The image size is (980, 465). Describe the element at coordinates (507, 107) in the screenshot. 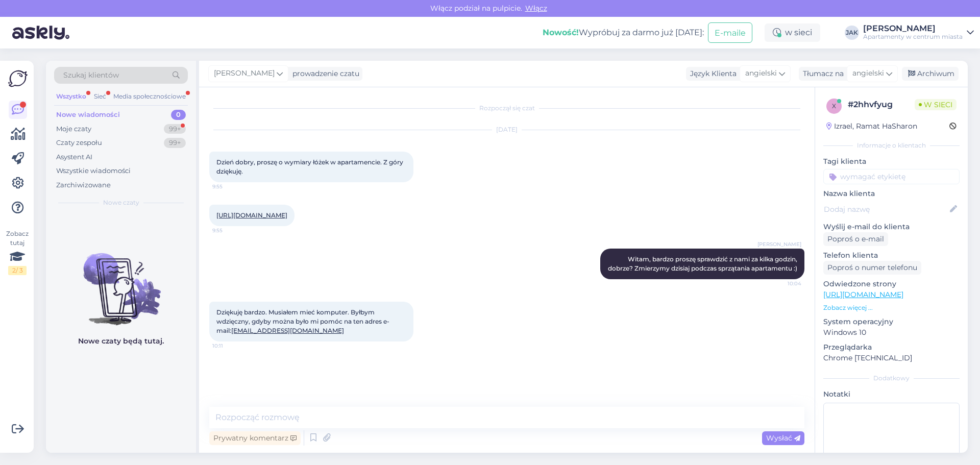

I see `font: Rozpoczął się czat` at that location.